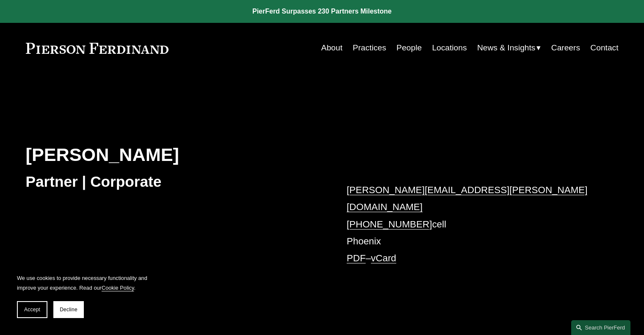  What do you see at coordinates (470, 224) in the screenshot?
I see `p: cell Phoenix –` at bounding box center [470, 224].